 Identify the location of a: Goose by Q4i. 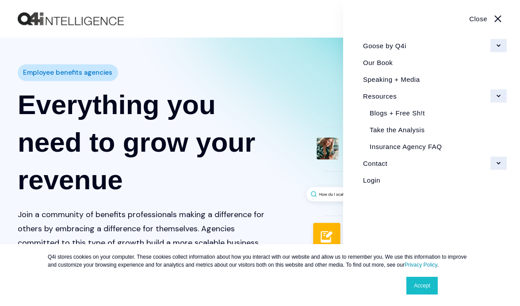
(432, 46).